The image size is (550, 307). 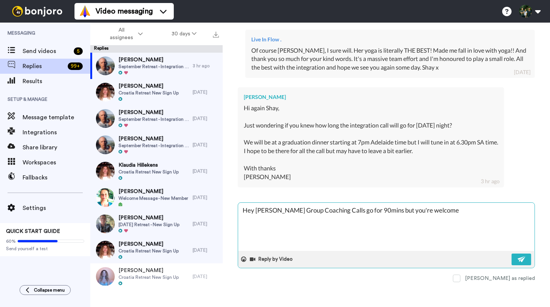 I want to click on span: Send videos, so click(x=47, y=51).